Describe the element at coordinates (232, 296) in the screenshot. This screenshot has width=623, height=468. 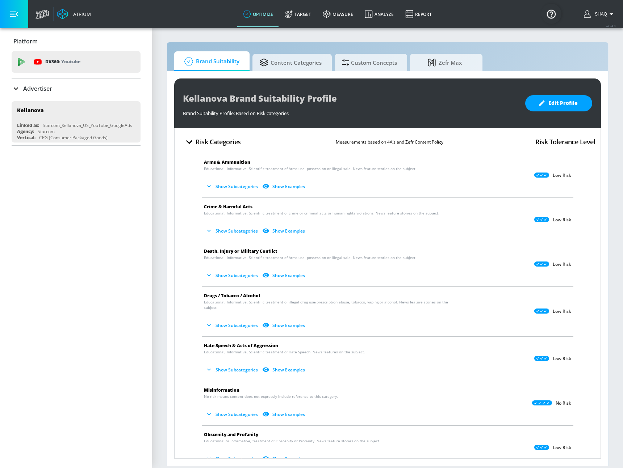
I see `span: Drugs / Tobacco / Alcohol` at that location.